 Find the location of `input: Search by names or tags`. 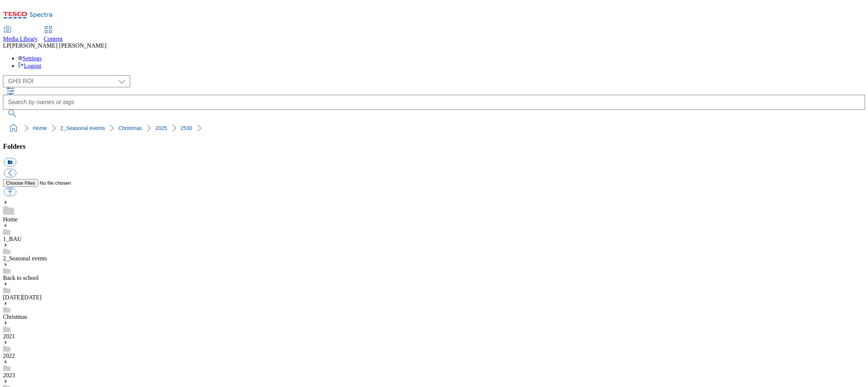

input: Search by names or tags is located at coordinates (434, 102).